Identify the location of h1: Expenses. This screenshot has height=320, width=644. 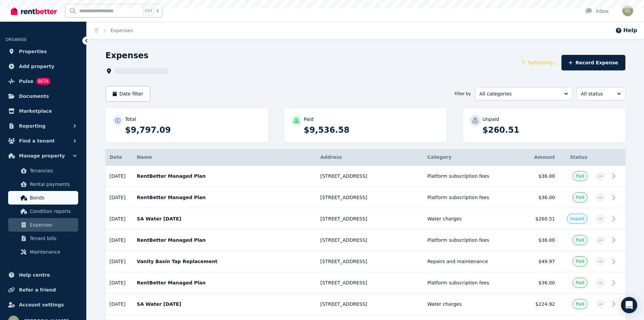
(127, 55).